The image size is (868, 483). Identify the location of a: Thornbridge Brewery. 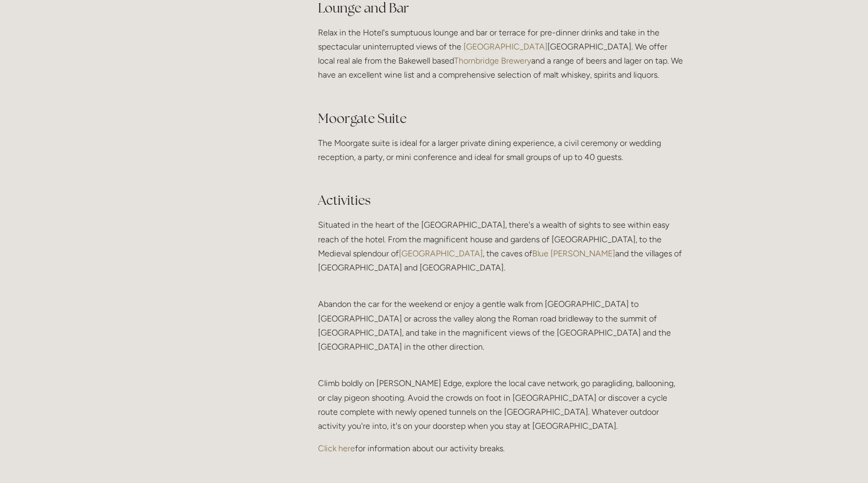
(493, 60).